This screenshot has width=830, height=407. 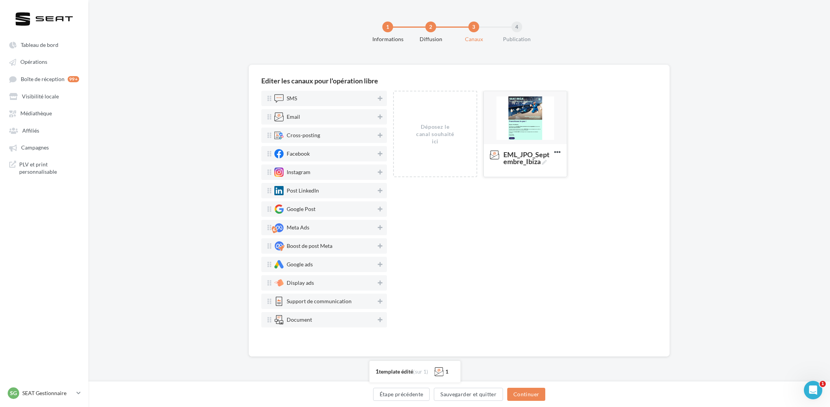 What do you see at coordinates (300, 264) in the screenshot?
I see `div: Google ads` at bounding box center [300, 264].